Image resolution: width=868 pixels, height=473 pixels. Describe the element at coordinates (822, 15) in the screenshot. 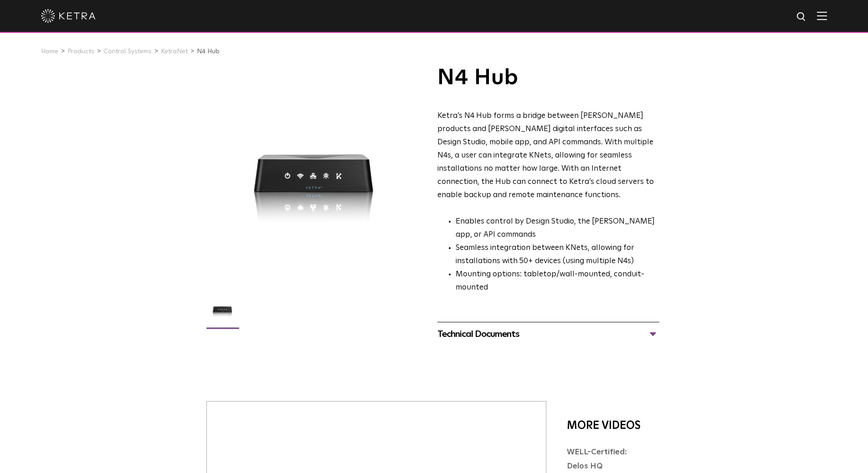

I see `img: Hamburger%20Nav.svg` at that location.